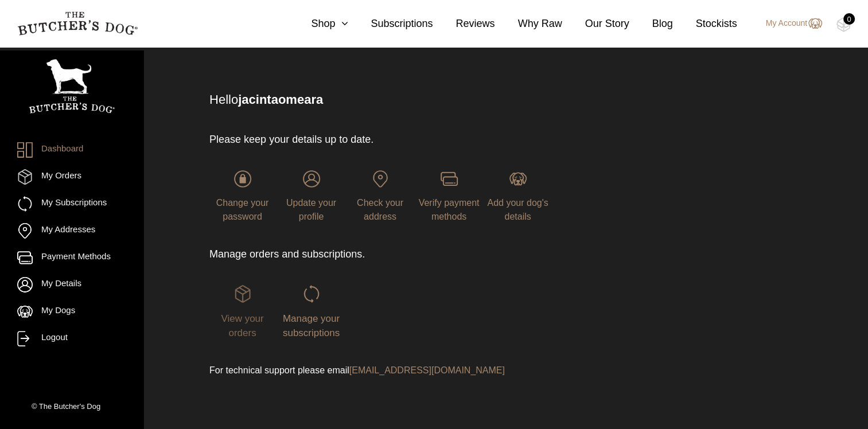  Describe the element at coordinates (71, 204) in the screenshot. I see `a: My Subscriptions` at that location.